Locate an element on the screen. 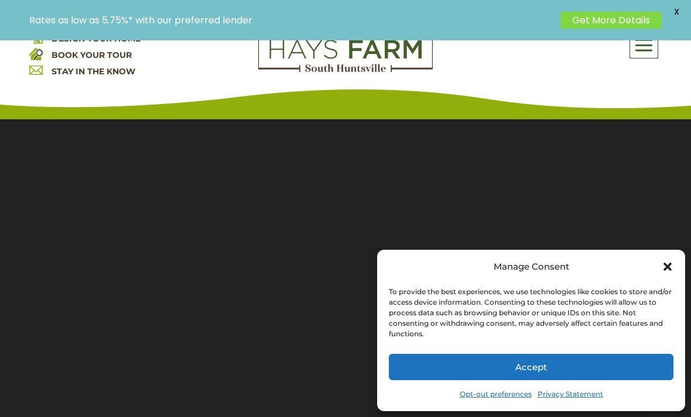  span: DESIGN YOUR HOME is located at coordinates (96, 39).